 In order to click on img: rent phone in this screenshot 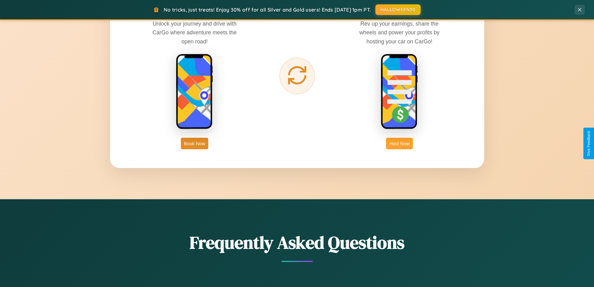, I will do `click(195, 92)`.